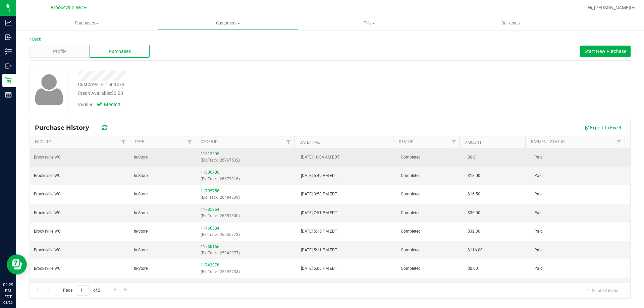 The image size is (644, 308). What do you see at coordinates (473, 142) in the screenshot?
I see `a: Amount` at bounding box center [473, 142].